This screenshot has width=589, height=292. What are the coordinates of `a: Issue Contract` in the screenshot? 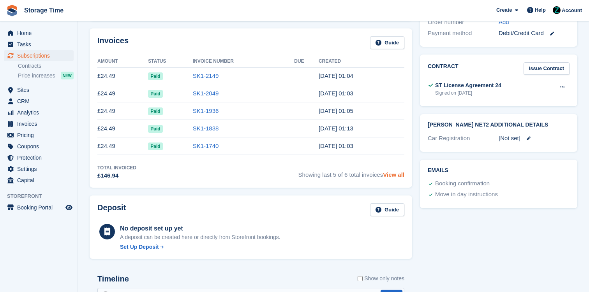 It's located at (547, 69).